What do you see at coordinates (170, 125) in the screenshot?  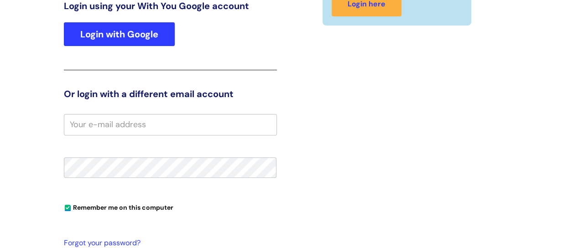 I see `input: Your e-mail address` at bounding box center [170, 125].